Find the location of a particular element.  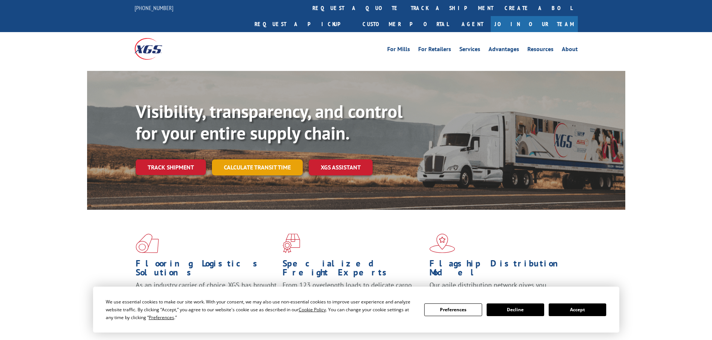

a: Advantages is located at coordinates (504, 50).